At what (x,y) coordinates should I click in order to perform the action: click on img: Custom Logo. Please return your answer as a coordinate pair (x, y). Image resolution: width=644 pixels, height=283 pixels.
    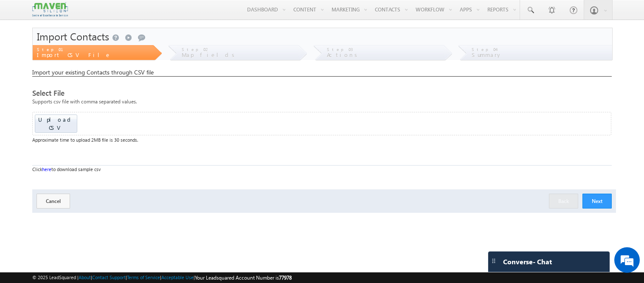
    Looking at the image, I should click on (50, 9).